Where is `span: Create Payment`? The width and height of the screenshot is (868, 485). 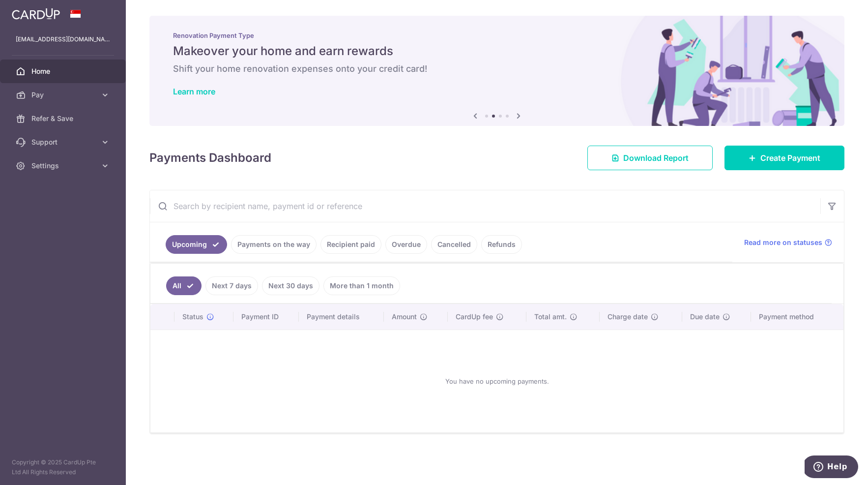 span: Create Payment is located at coordinates (791, 158).